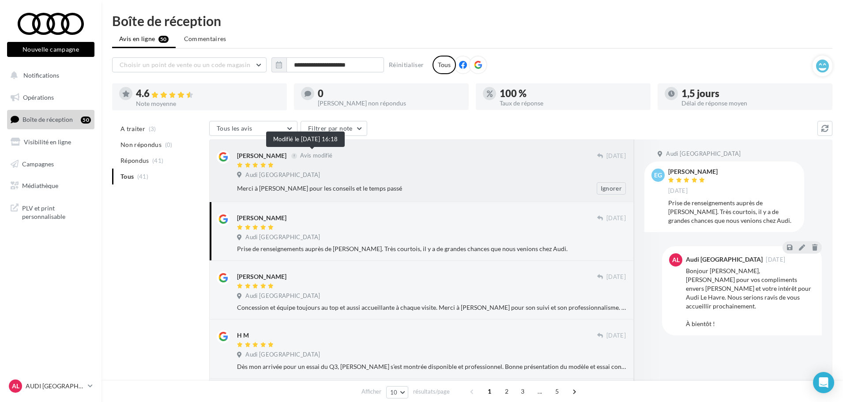 This screenshot has width=843, height=402. Describe the element at coordinates (253, 128) in the screenshot. I see `button: Tous les avis` at that location.